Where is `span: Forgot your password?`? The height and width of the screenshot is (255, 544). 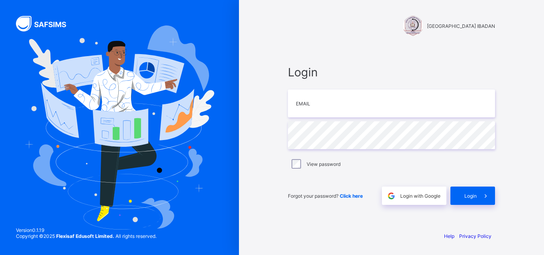
span: Forgot your password? is located at coordinates (325, 196).